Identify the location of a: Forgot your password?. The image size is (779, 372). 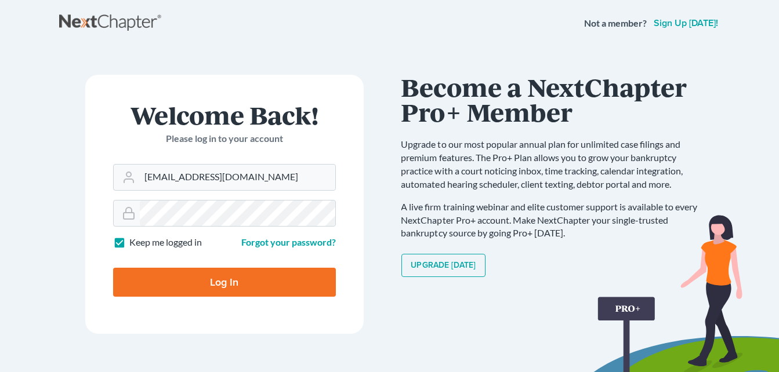
(288, 242).